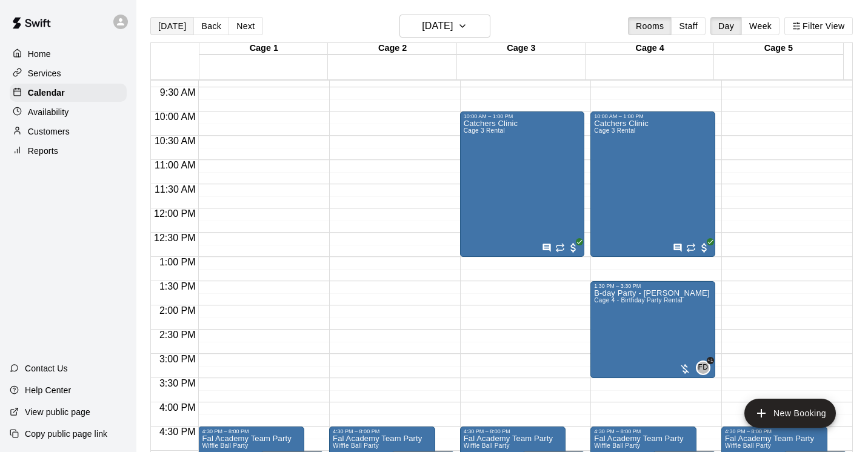 This screenshot has height=452, width=868. What do you see at coordinates (68, 54) in the screenshot?
I see `a: Home` at bounding box center [68, 54].